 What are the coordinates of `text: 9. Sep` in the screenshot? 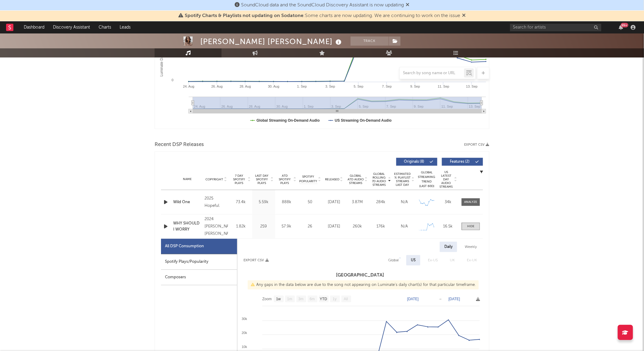 It's located at (415, 87).